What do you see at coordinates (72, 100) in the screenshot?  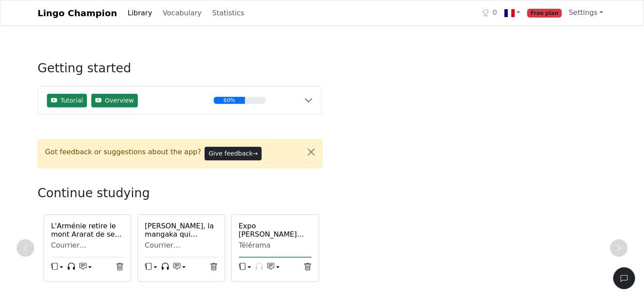 I see `span: Tutorial` at bounding box center [72, 100].